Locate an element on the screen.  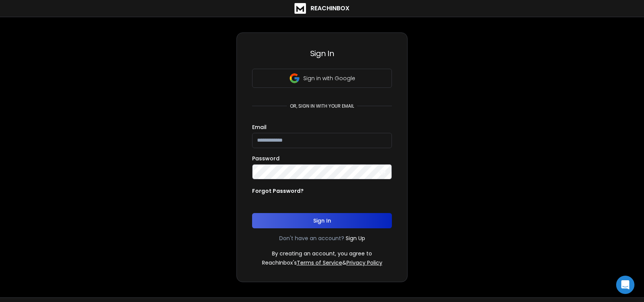
p: Sign in with Google is located at coordinates (329, 78).